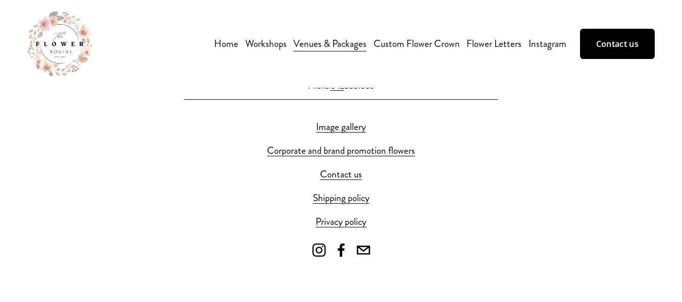 This screenshot has height=302, width=682. I want to click on a: Shipping policy, so click(341, 198).